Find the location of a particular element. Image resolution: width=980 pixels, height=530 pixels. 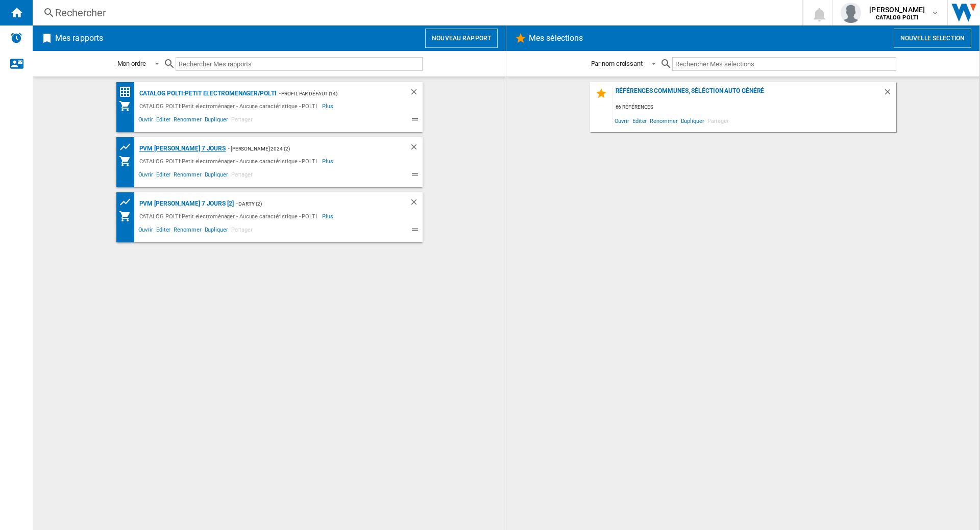

div: - Profil par défaut (14) is located at coordinates (333, 93).